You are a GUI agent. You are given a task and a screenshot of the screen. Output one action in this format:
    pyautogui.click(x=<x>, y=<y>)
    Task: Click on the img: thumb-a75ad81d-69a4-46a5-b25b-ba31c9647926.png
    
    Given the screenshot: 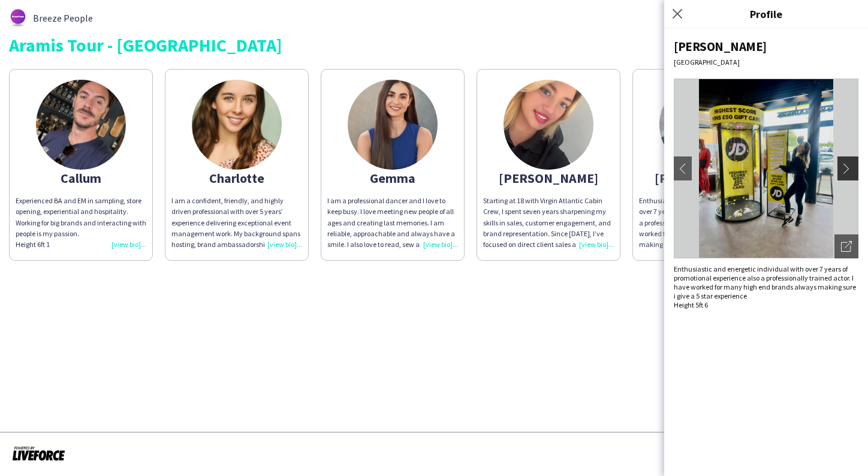 What is the action you would take?
    pyautogui.click(x=81, y=125)
    